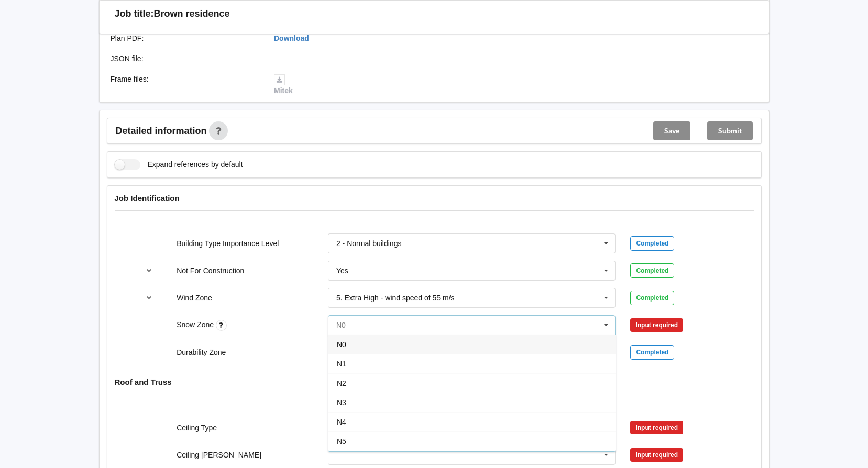  What do you see at coordinates (210, 270) in the screenshot?
I see `label: Not For Construction` at bounding box center [210, 270].